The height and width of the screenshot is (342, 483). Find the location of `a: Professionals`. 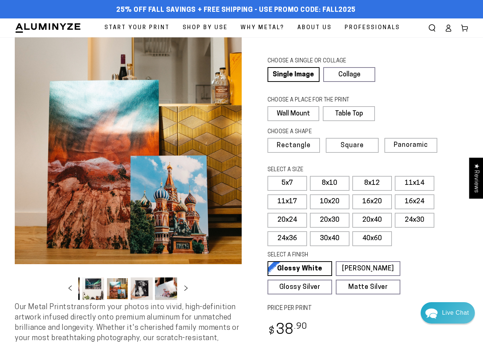

a: Professionals is located at coordinates (373, 28).